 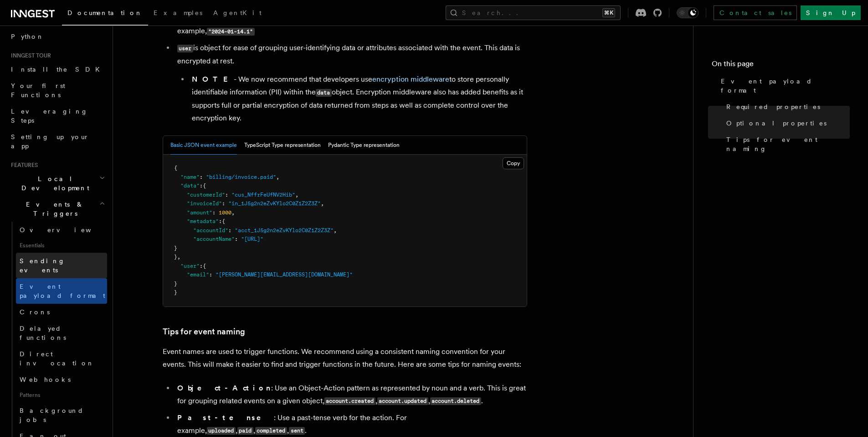 What do you see at coordinates (206, 195) in the screenshot?
I see `span: "customerId"` at bounding box center [206, 195].